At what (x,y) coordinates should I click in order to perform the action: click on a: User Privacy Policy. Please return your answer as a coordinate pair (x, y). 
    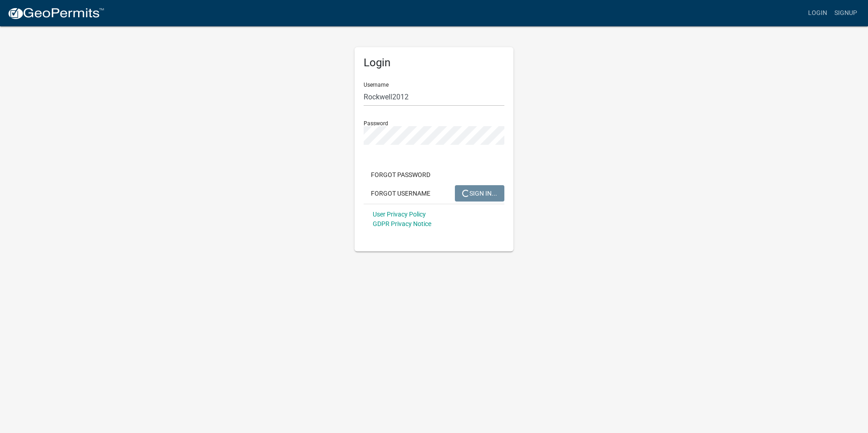
    Looking at the image, I should click on (399, 214).